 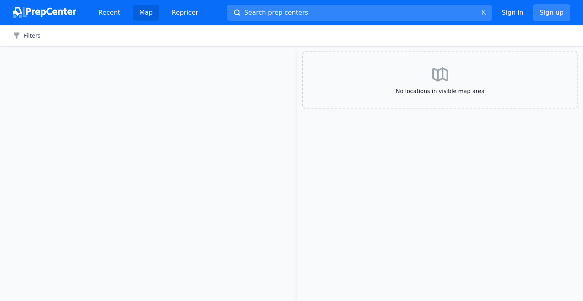 I want to click on a: Sign in, so click(x=512, y=13).